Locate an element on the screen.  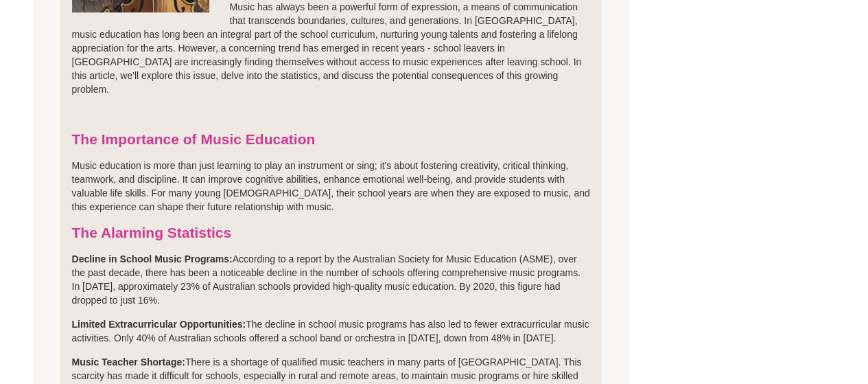
strong: Decline in School Music Programs: is located at coordinates (152, 259).